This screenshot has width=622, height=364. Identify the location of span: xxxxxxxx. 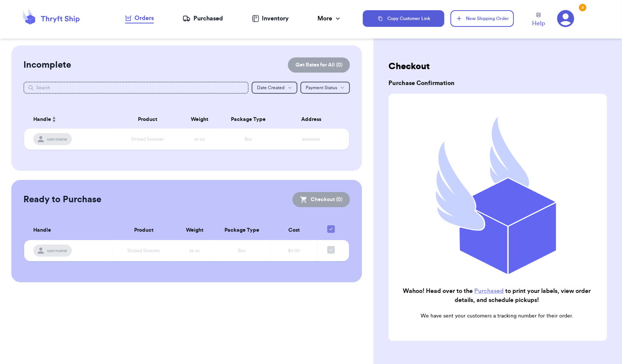
(311, 139).